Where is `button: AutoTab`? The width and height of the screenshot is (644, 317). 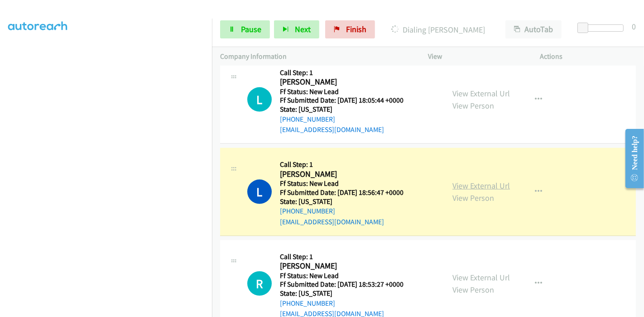
button: AutoTab is located at coordinates (533, 30).